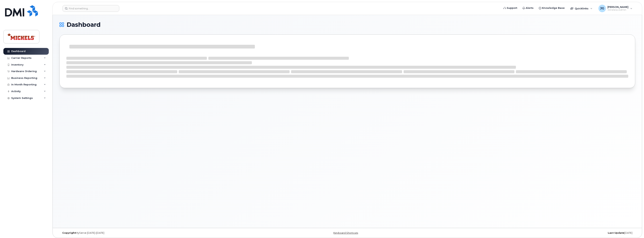 Image resolution: width=644 pixels, height=238 pixels. Describe the element at coordinates (84, 25) in the screenshot. I see `span: Dashboard` at that location.